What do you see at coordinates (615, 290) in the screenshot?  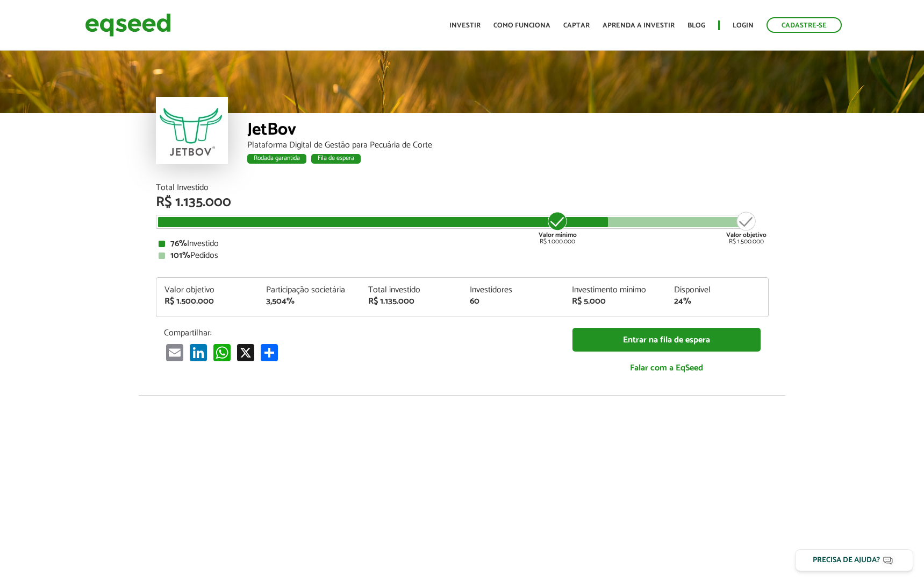 I see `div: Investimento mínimo` at bounding box center [615, 290].